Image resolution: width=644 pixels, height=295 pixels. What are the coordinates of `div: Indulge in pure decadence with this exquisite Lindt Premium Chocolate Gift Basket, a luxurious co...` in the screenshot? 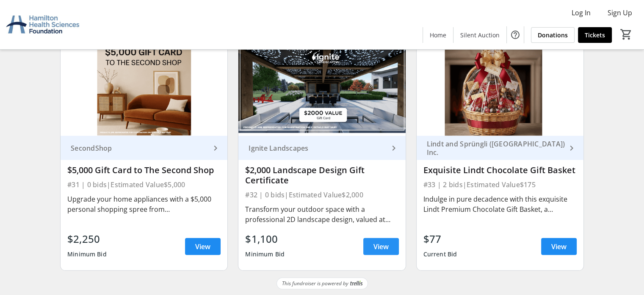 It's located at (501, 204).